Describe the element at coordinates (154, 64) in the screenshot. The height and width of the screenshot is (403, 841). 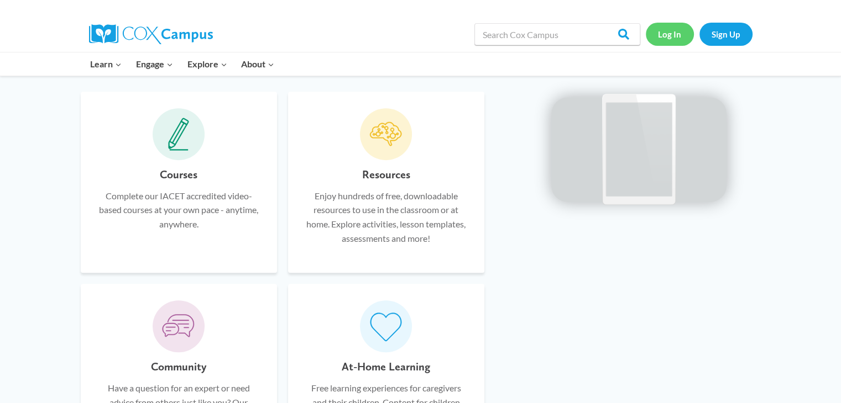
I see `button: Child menu of Engage` at that location.